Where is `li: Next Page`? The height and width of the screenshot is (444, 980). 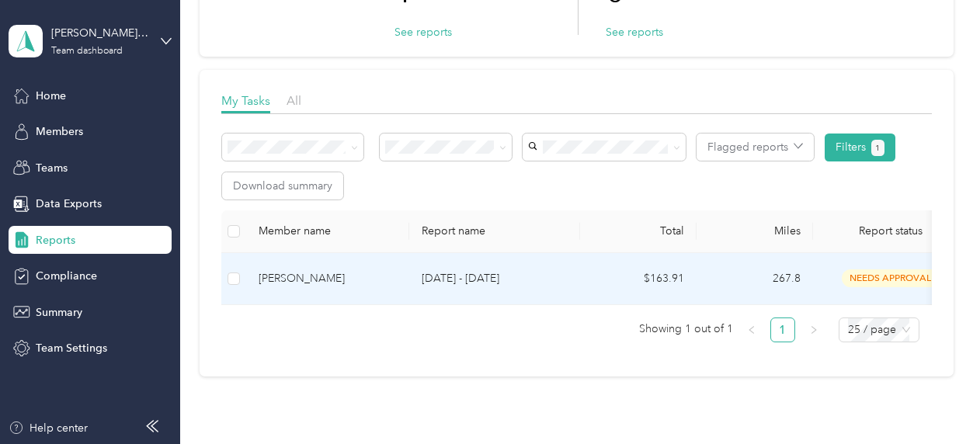 li: Next Page is located at coordinates (814, 330).